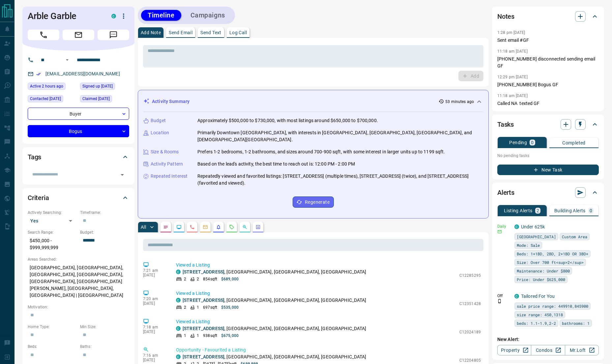  I want to click on p: Called NA texted GF, so click(548, 104).